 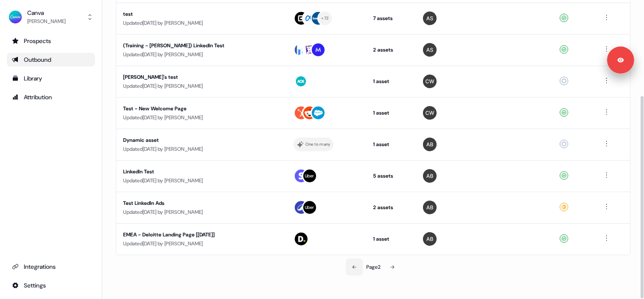 What do you see at coordinates (202, 140) in the screenshot?
I see `div: Dynamic asset` at bounding box center [202, 140].